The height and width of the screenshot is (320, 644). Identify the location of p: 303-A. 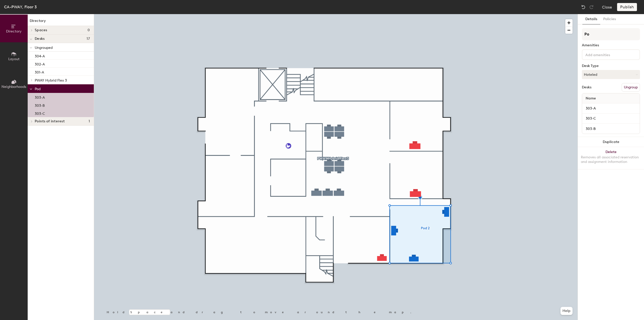
(40, 97).